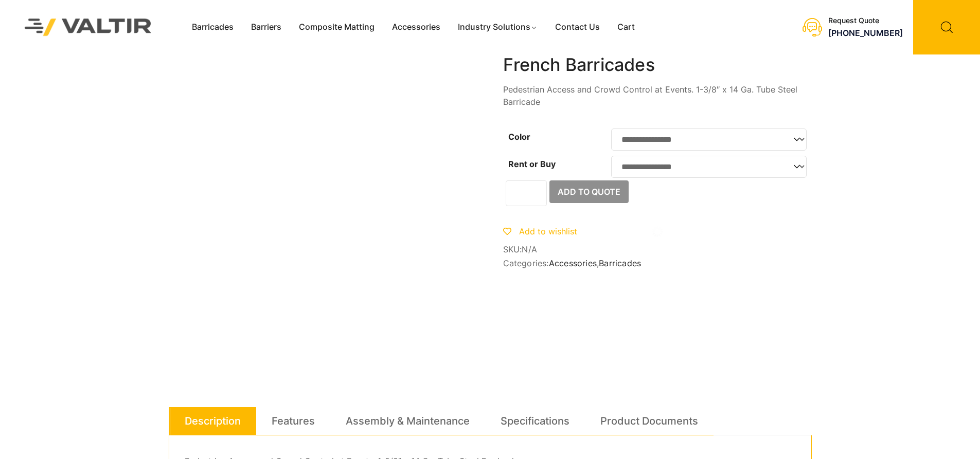 The height and width of the screenshot is (459, 980). What do you see at coordinates (657, 65) in the screenshot?
I see `h1: French Barricades` at bounding box center [657, 65].